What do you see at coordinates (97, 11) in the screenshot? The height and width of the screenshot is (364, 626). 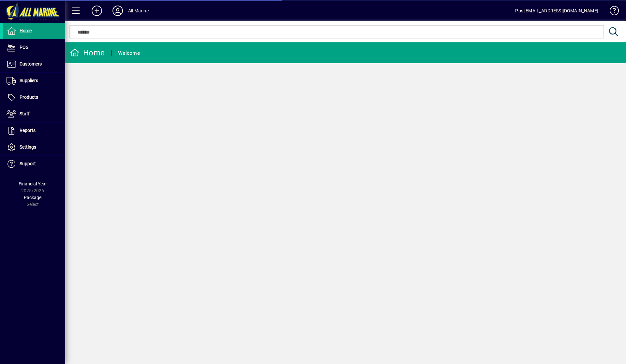 I see `button: Add` at bounding box center [97, 11].